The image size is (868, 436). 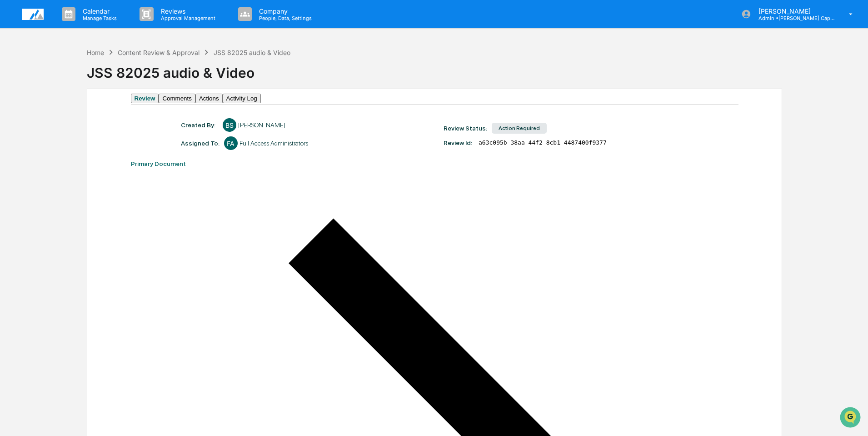 I want to click on div: Review Status:, so click(x=466, y=128).